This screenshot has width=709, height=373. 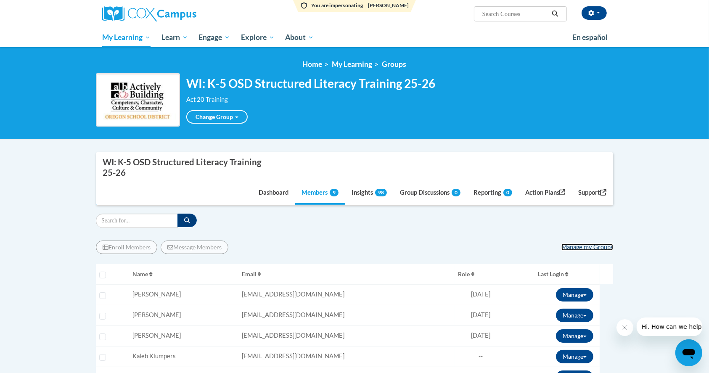 I want to click on a: Groups, so click(x=394, y=64).